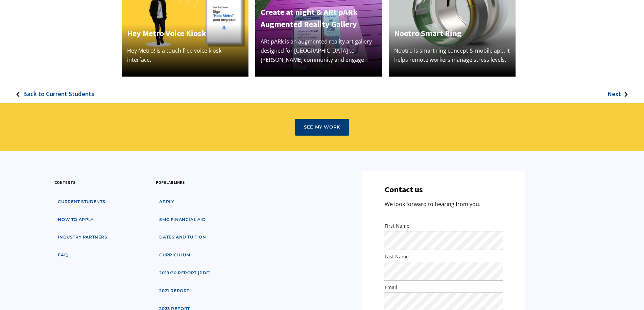 The height and width of the screenshot is (310, 644). I want to click on div: See my Work, so click(322, 128).